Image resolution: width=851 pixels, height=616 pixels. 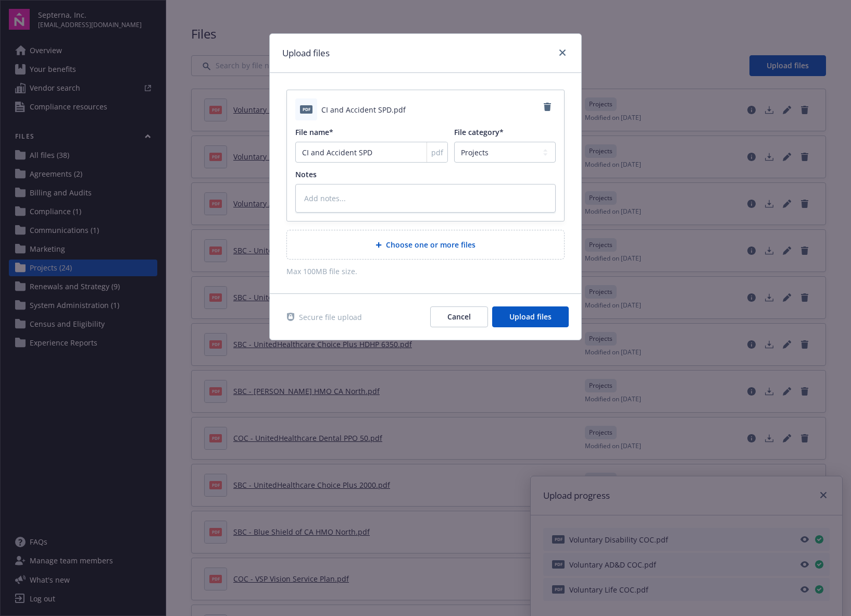 What do you see at coordinates (459, 317) in the screenshot?
I see `button: Cancel` at bounding box center [459, 317].